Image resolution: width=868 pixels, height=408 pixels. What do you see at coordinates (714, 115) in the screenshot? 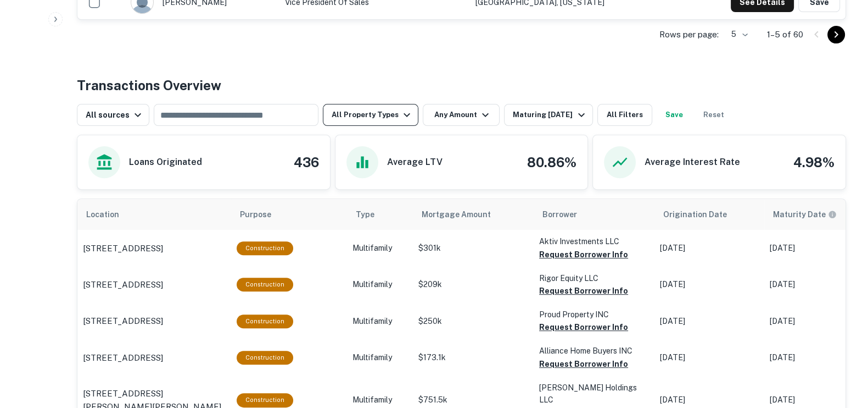
I see `button: Reset` at bounding box center [714, 115].